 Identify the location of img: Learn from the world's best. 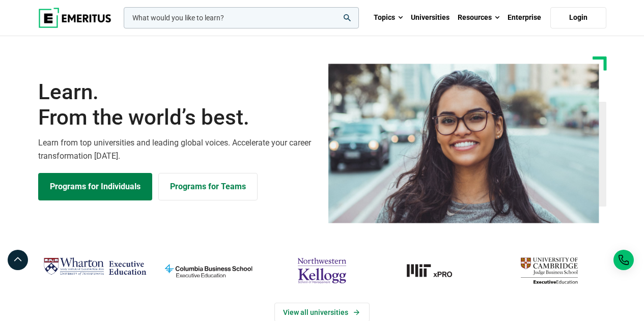
(463, 144).